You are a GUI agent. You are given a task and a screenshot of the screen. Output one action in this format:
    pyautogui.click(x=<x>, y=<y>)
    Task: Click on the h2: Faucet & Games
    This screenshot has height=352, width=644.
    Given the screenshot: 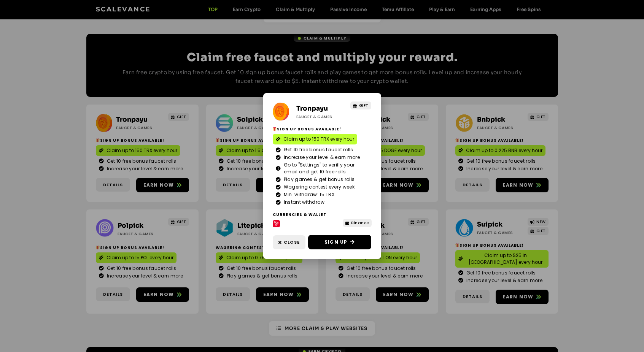 What is the action you would take?
    pyautogui.click(x=320, y=117)
    